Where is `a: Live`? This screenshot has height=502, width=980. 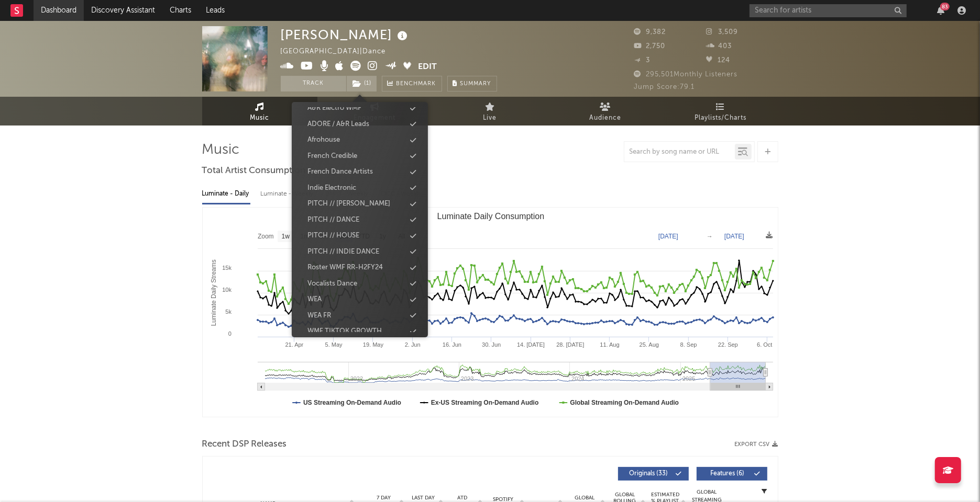 a: Live is located at coordinates (490, 111).